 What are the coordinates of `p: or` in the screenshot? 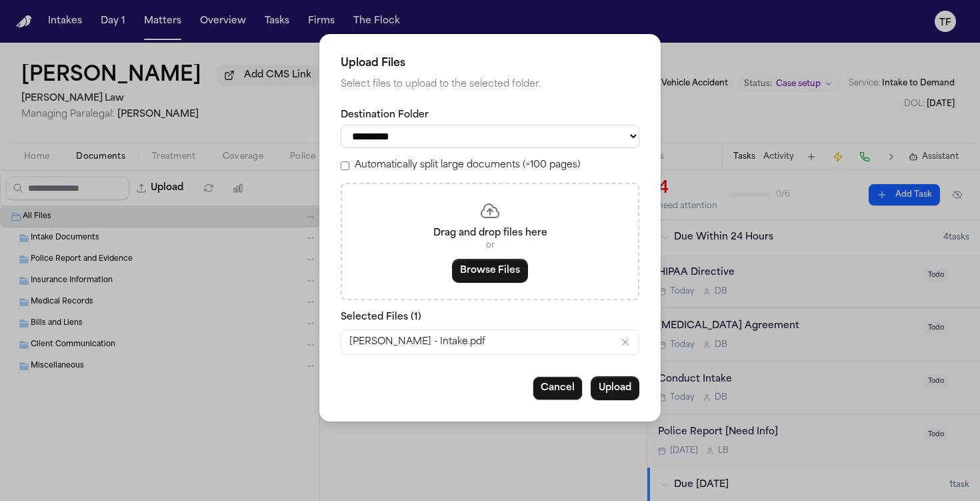 It's located at (490, 245).